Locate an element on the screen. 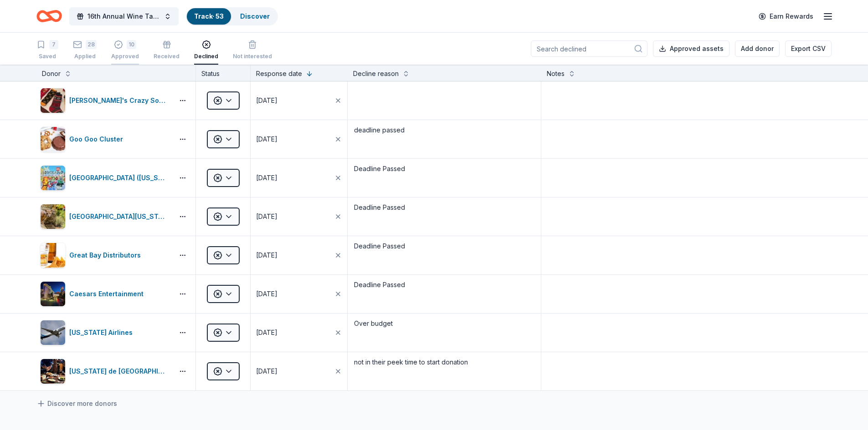  a: Earn Rewards is located at coordinates (786, 16).